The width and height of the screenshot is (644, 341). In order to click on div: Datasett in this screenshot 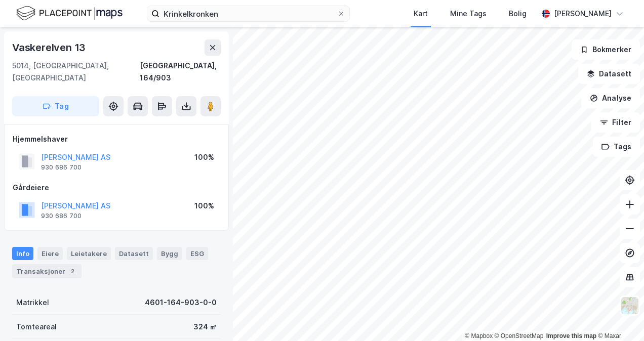, I will do `click(133, 253)`.